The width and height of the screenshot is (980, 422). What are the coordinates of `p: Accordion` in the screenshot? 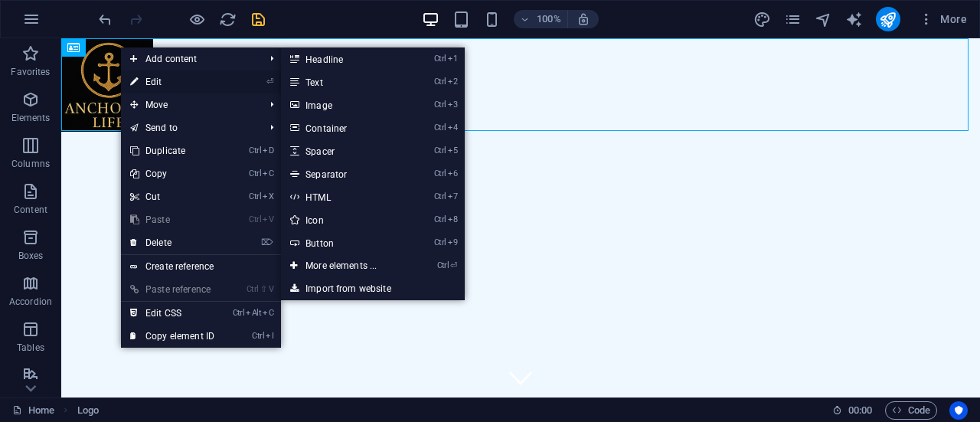 It's located at (31, 302).